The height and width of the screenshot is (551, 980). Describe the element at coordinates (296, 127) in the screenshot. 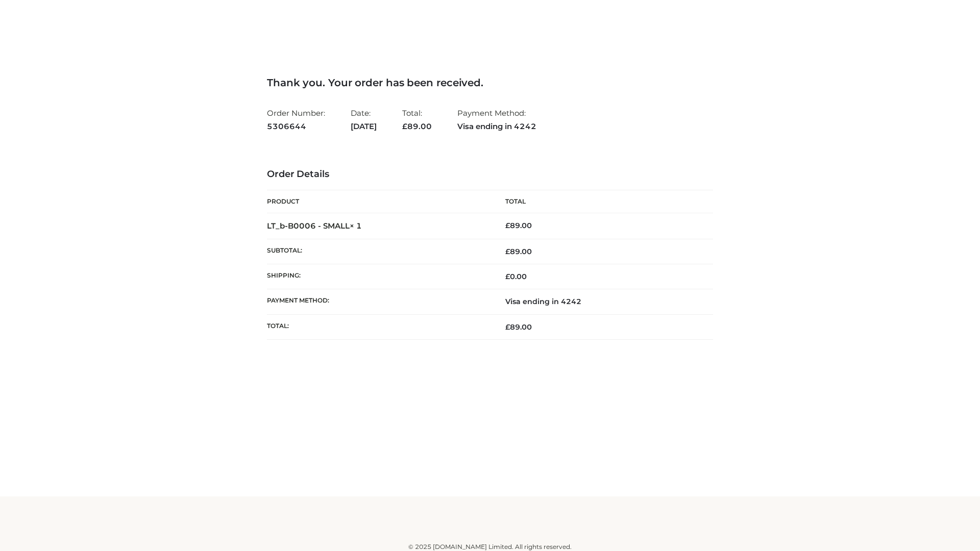

I see `strong: 5306644` at that location.